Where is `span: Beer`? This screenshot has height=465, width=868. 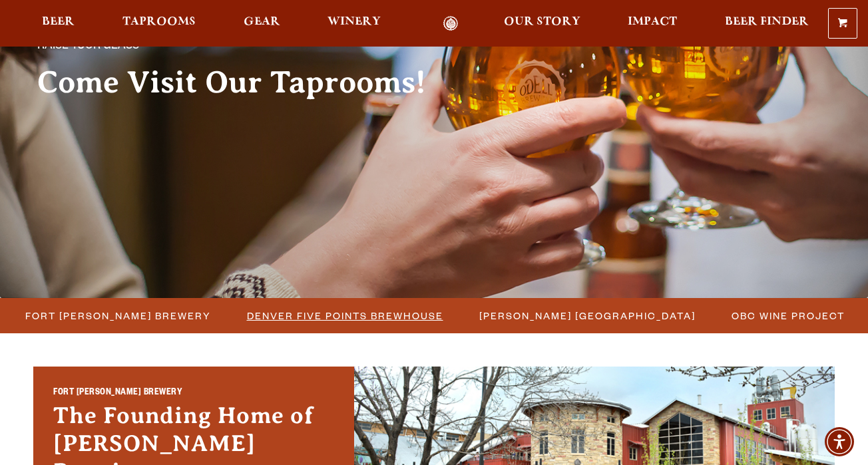
span: Beer is located at coordinates (58, 22).